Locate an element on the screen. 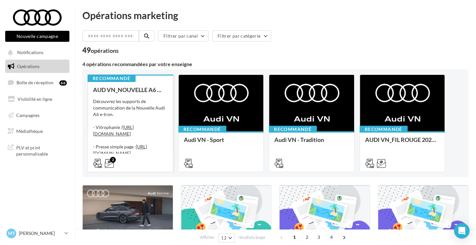  span: 4 is located at coordinates (331, 237).